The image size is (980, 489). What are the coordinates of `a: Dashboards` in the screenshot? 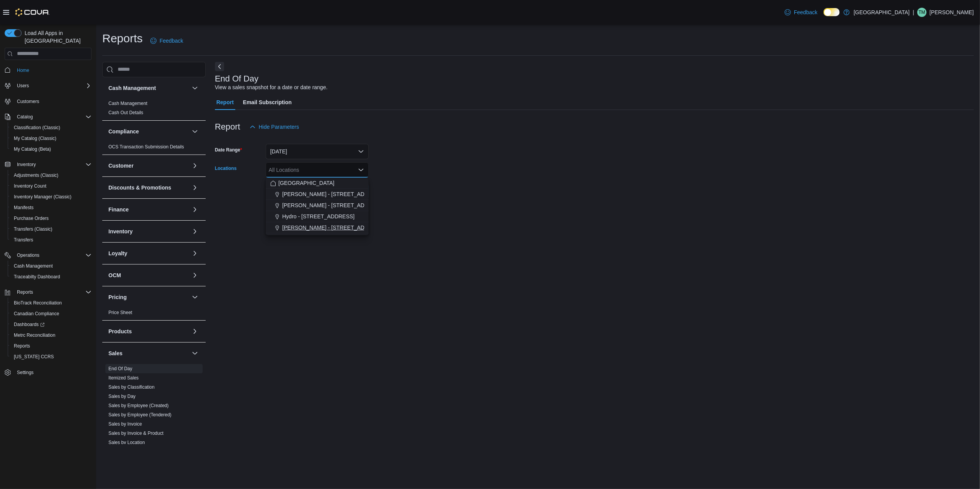 It's located at (29, 324).